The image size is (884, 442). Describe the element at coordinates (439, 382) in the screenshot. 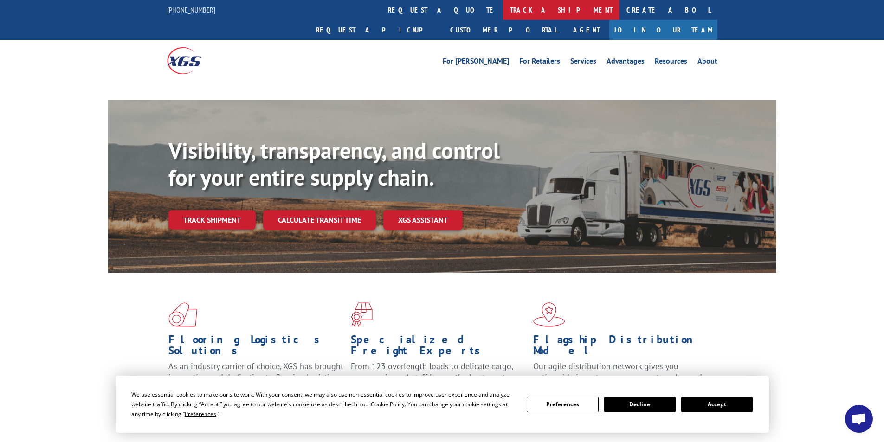

I see `p: From 123 overlength loads to delicate cargo, our experienced staff knows the best way to move you...` at that location.